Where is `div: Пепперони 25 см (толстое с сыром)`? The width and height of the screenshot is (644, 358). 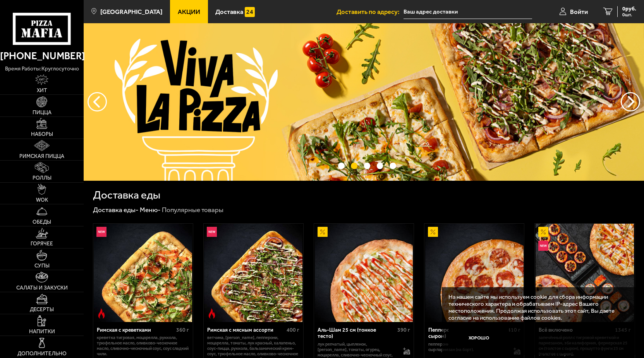
div: Пепперони 25 см (толстое с сыром) is located at coordinates (467, 333).